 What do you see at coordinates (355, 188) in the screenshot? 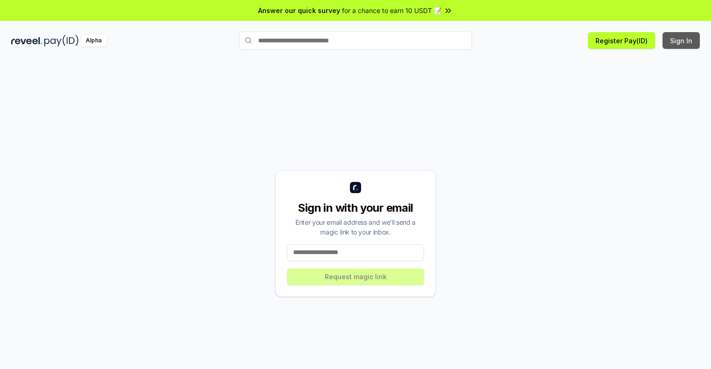
I see `img: logo_small` at bounding box center [355, 188].